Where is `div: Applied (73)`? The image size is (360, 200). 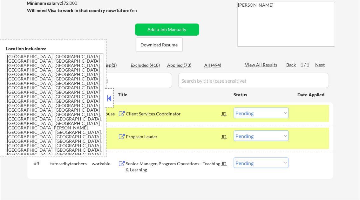
div: Applied (73) is located at coordinates (183, 65).